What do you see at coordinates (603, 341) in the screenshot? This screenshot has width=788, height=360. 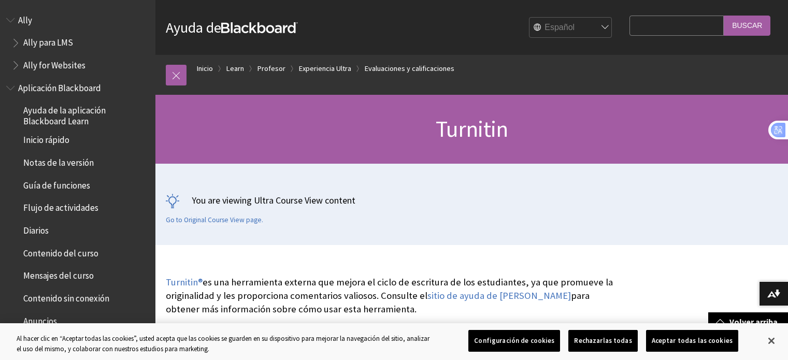 I see `button: Rechazarlas todas` at bounding box center [603, 341].